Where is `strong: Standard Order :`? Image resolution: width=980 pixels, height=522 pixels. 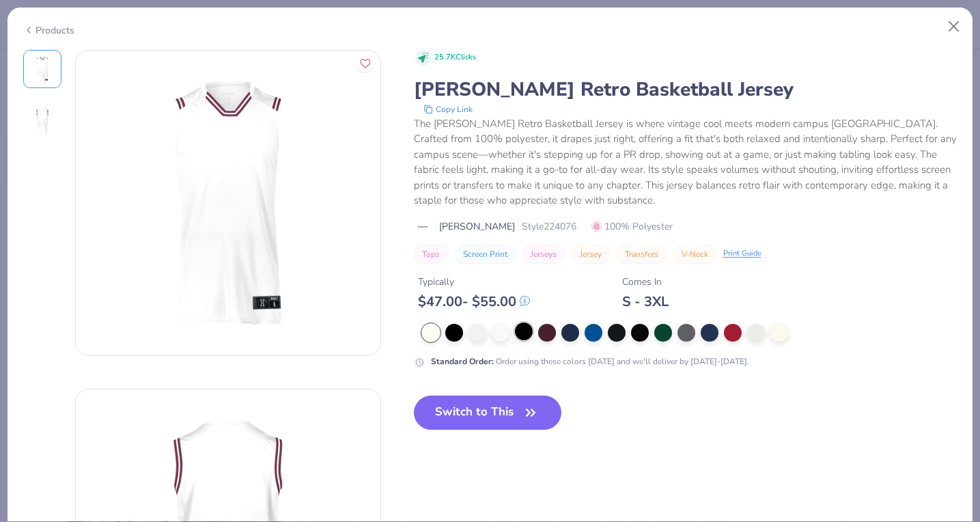
strong: Standard Order : is located at coordinates (462, 362).